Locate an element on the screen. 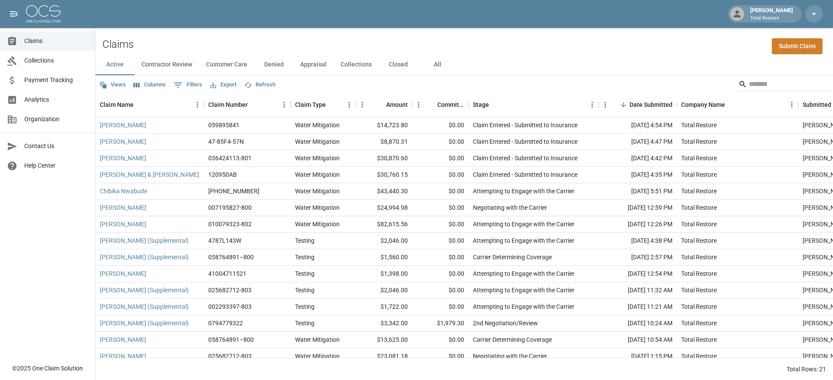  a: Submit Claim is located at coordinates (797, 46).